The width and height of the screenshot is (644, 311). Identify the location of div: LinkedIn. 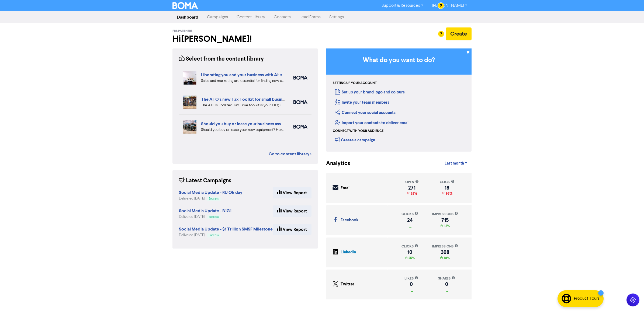
(348, 252).